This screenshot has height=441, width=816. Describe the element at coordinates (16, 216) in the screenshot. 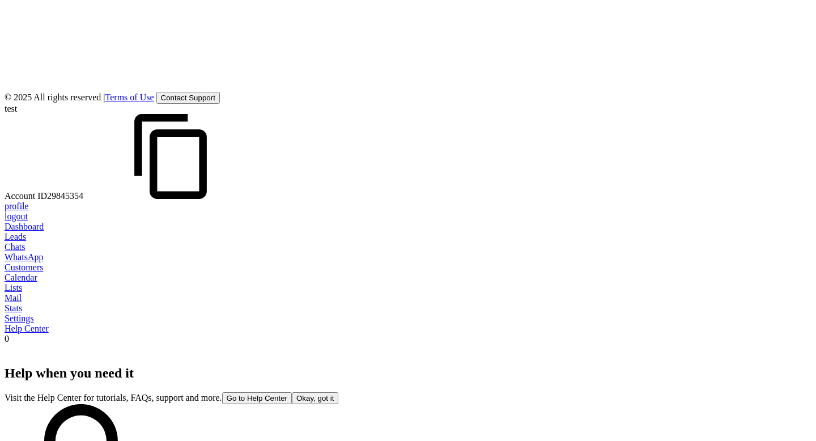

I see `a: logout` at that location.